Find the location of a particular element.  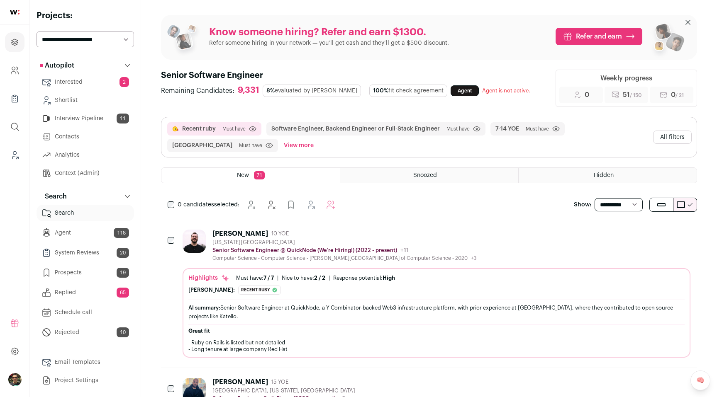

div: Senior Software Engineer at QuickNode, a Y Combinator-backed Web3 infrastructure platform, with p... is located at coordinates (436, 312).